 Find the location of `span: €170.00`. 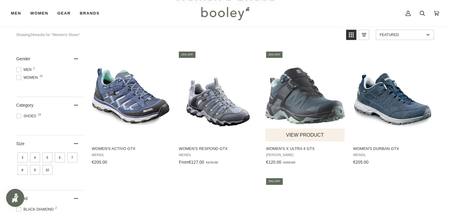

span: €170.00 is located at coordinates (212, 162).